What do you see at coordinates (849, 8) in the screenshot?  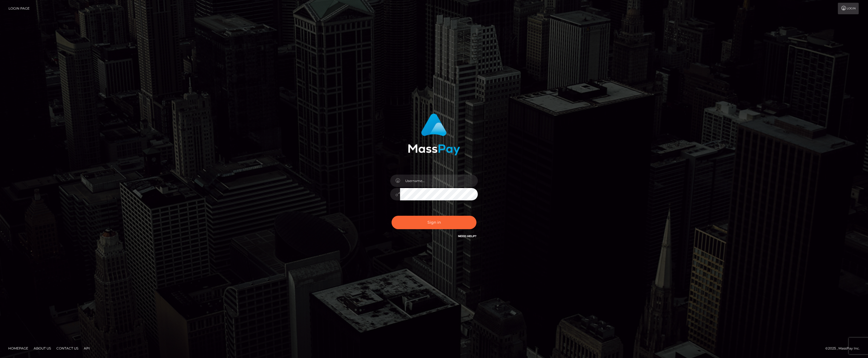 I see `a: Login` at bounding box center [849, 8].